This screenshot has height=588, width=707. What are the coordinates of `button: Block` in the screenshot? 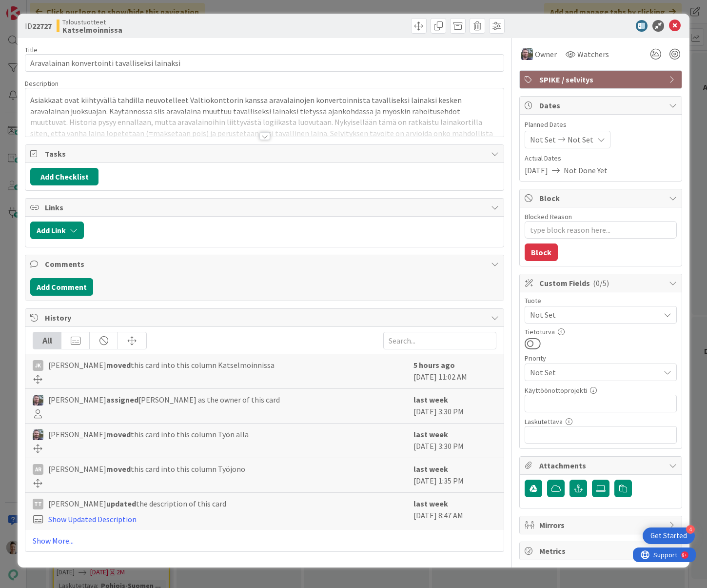 It's located at (541, 252).